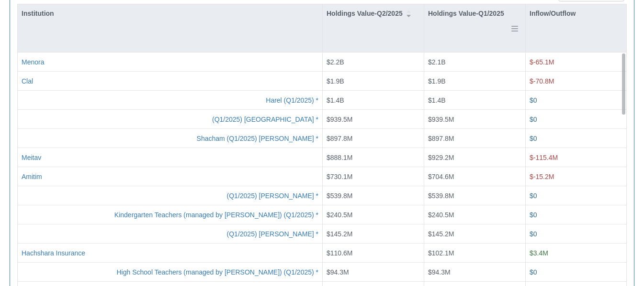  What do you see at coordinates (542, 176) in the screenshot?
I see `span: $-15.2M` at bounding box center [542, 176].